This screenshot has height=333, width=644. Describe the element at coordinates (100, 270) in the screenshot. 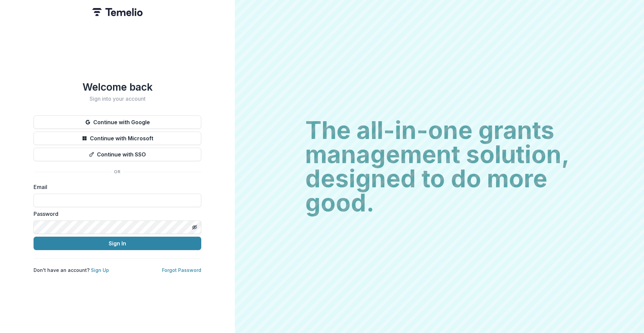

I see `a: Sign Up` at that location.